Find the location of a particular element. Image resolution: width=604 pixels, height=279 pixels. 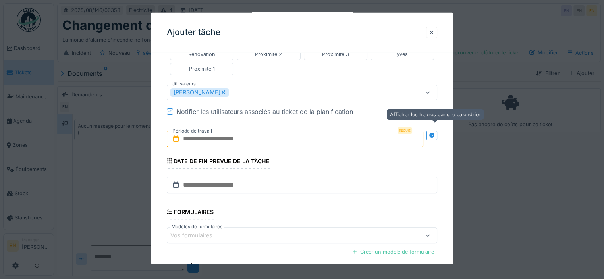

div: Proximité 2 is located at coordinates (268, 54).